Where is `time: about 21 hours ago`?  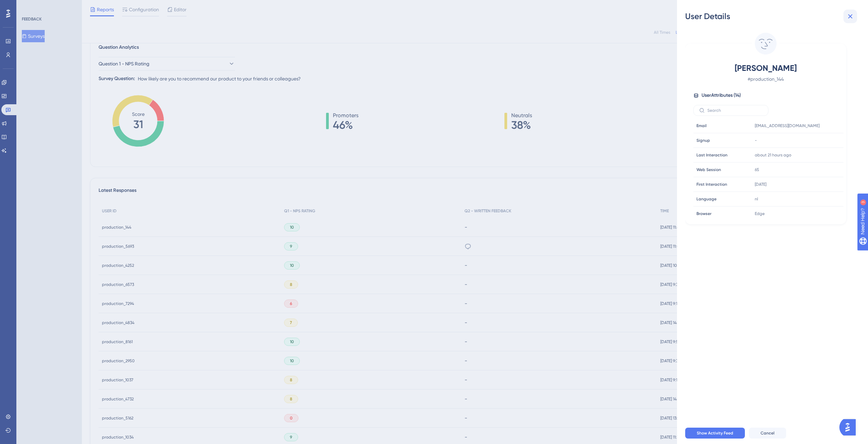 time: about 21 hours ago is located at coordinates (773, 155).